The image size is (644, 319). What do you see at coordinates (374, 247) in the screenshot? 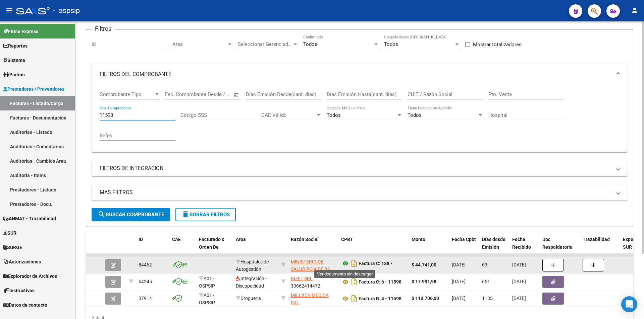
I see `datatable-header-cell: CPBT` at bounding box center [374, 247].